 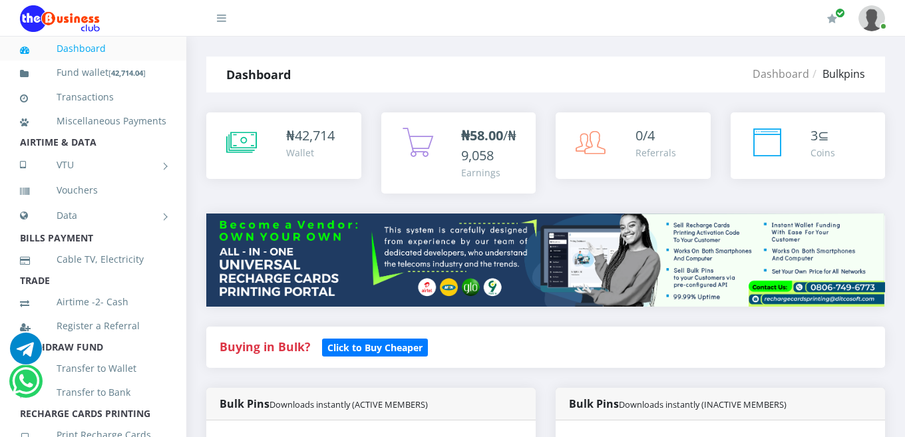 What do you see at coordinates (93, 73) in the screenshot?
I see `a: Fund wallet[42,714.04]` at bounding box center [93, 73].